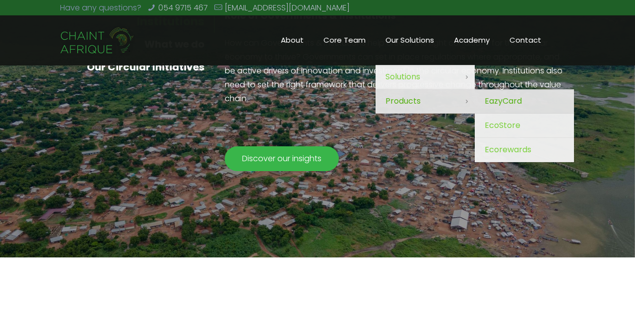 The height and width of the screenshot is (310, 635). Describe the element at coordinates (394, 71) in the screenshot. I see `p: How can Governments & Institutions help create the right conditions for the circular economy to t...` at that location.